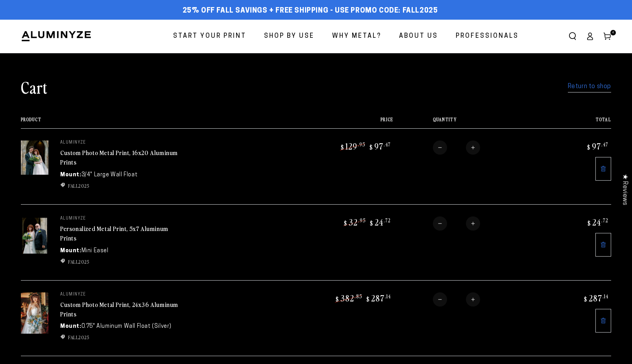 This screenshot has height=364, width=632. What do you see at coordinates (418, 36) in the screenshot?
I see `a: About Us` at bounding box center [418, 36].